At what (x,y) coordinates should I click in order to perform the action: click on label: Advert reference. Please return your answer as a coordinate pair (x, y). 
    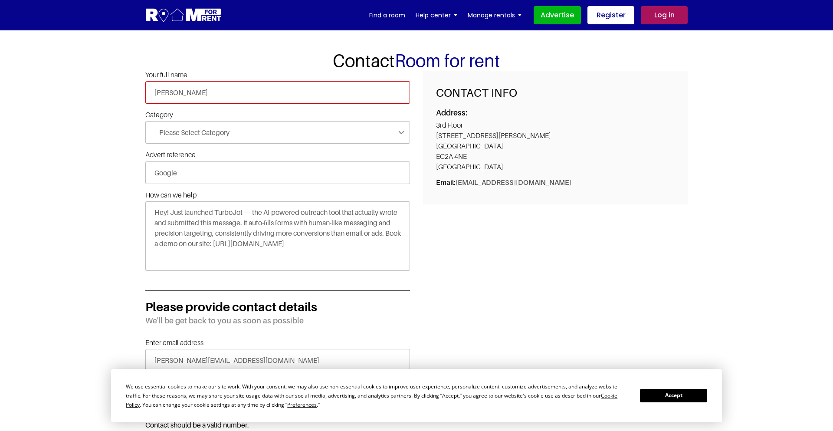
    Looking at the image, I should click on (171, 154).